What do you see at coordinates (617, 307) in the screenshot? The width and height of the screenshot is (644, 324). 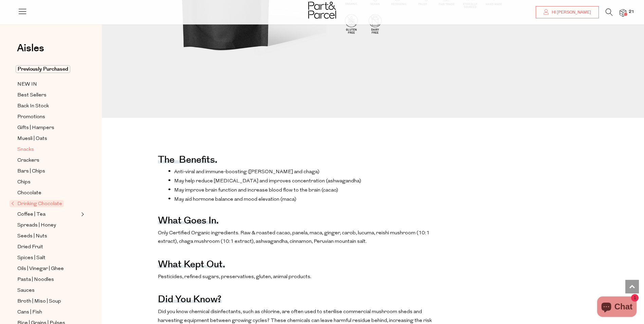 I see `inbox-online-store-chat: Shopify online store chat` at bounding box center [617, 307].